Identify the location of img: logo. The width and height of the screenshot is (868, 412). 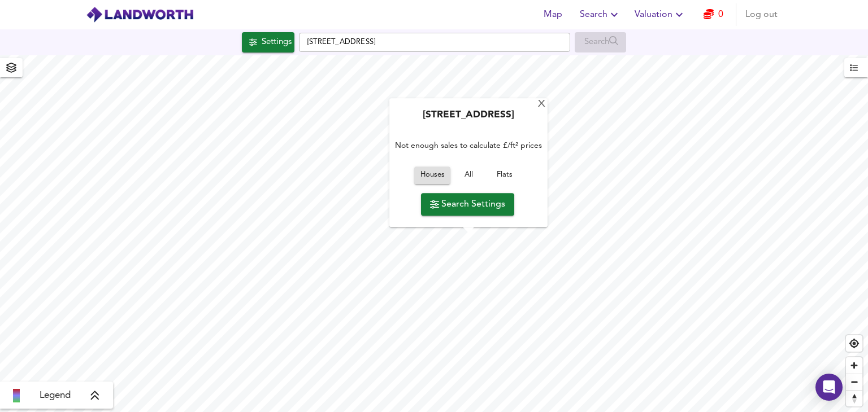
(140, 15).